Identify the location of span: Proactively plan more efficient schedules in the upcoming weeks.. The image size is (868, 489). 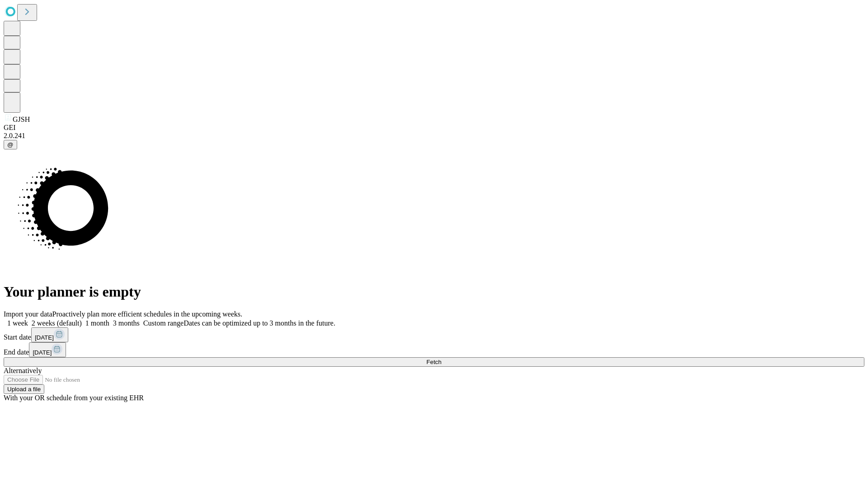
(147, 314).